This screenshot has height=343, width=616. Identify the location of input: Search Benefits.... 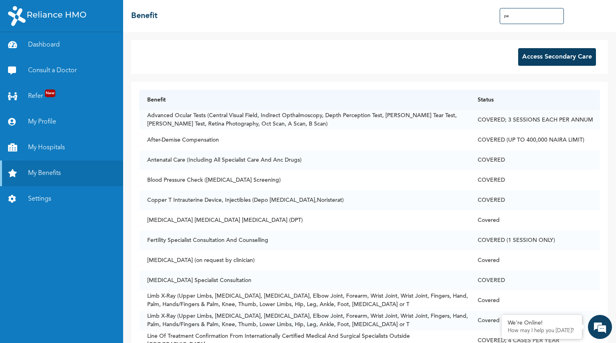
(532, 16).